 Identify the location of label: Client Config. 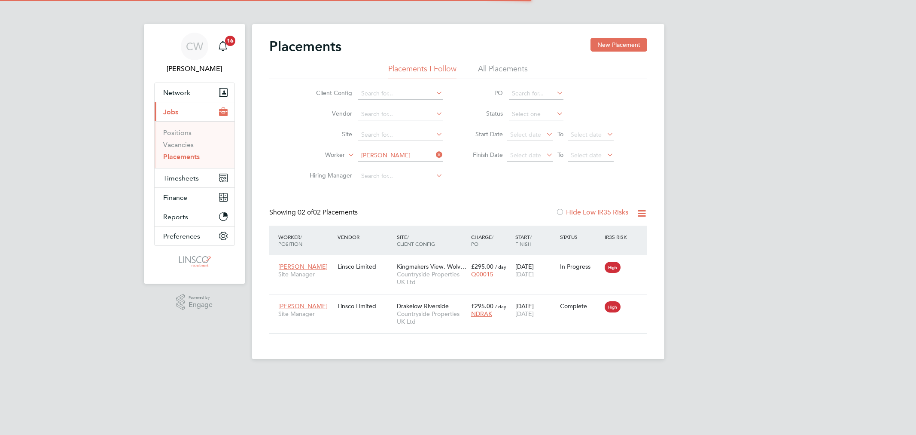
(327, 93).